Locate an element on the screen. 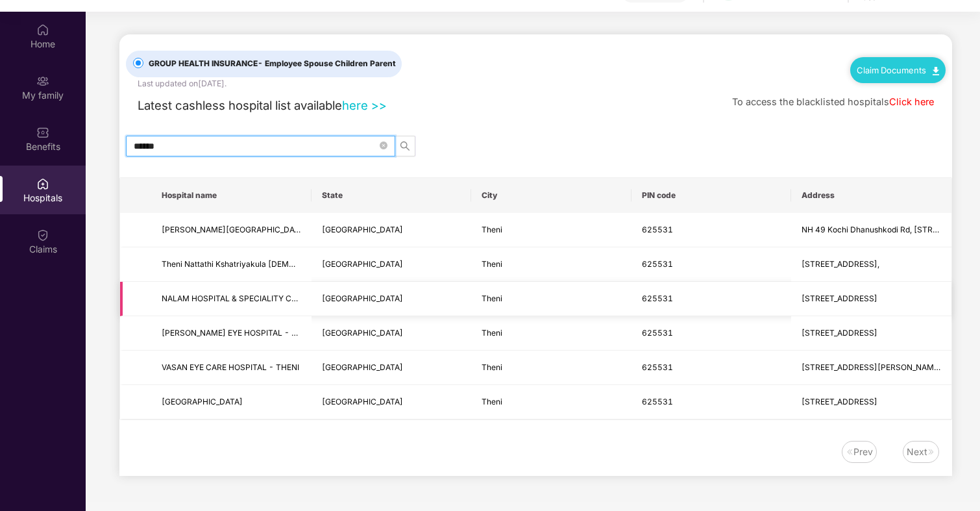 This screenshot has width=980, height=511. a: Claim Documents is located at coordinates (898, 70).